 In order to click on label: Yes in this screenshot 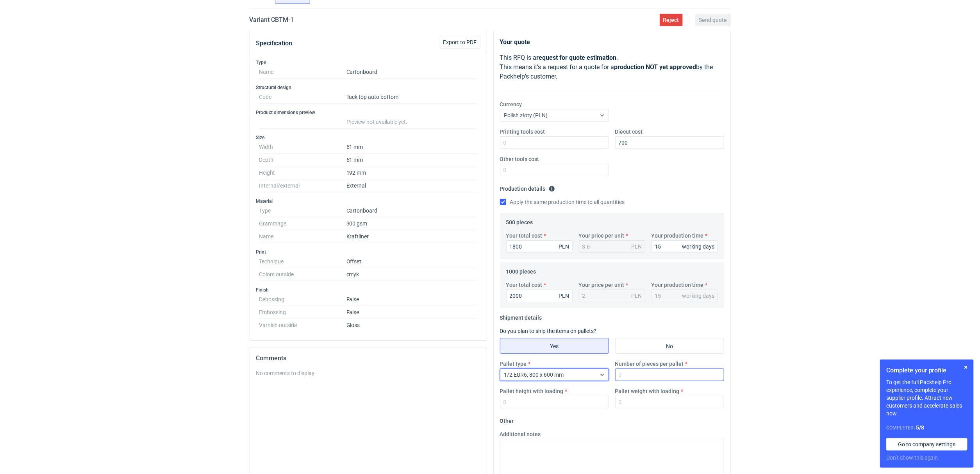, I will do `click(555, 346)`.